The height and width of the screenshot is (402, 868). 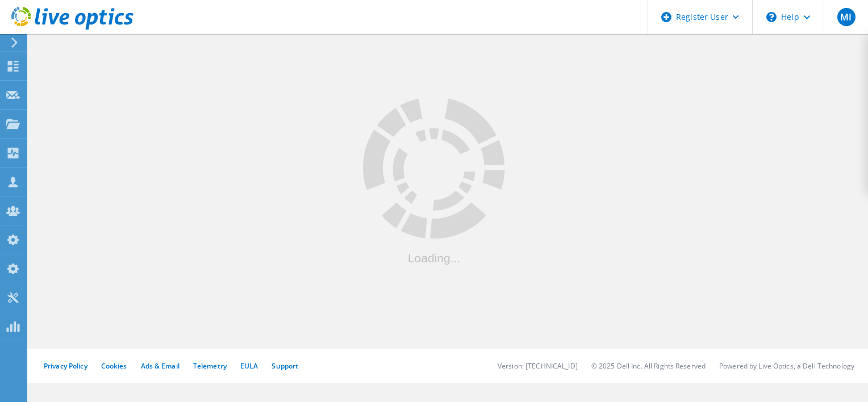 What do you see at coordinates (787, 365) in the screenshot?
I see `li: Powered by Live Optics, a Dell Technology` at bounding box center [787, 365].